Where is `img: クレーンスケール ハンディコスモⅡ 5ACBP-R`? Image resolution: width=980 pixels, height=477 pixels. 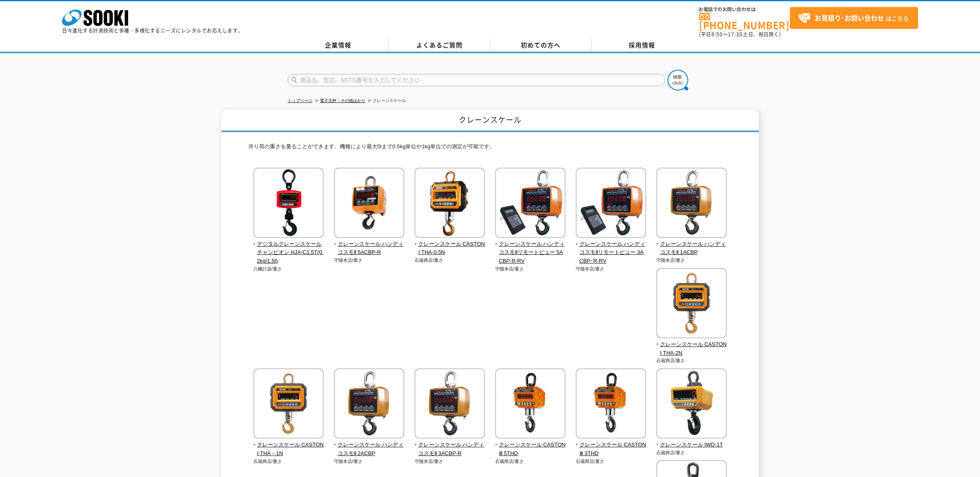 img: クレーンスケール ハンディコスモⅡ 5ACBP-R is located at coordinates (370, 204).